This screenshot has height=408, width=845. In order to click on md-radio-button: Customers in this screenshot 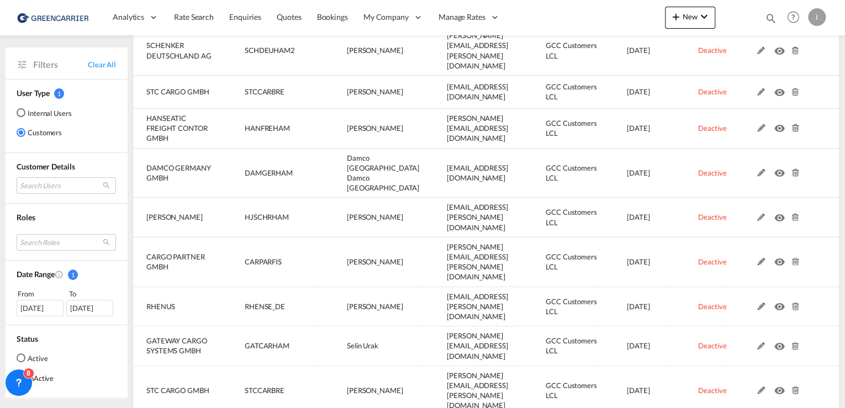, I will do `click(44, 133)`.